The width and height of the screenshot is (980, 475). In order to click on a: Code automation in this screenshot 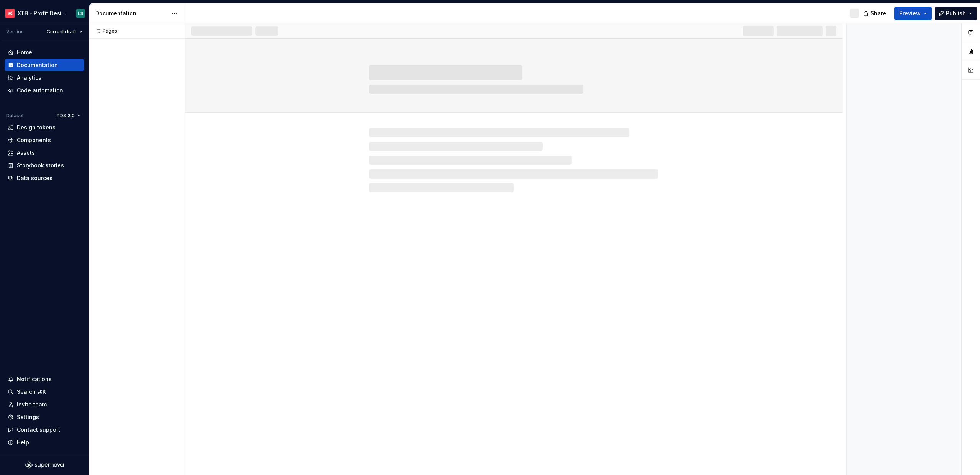, I will do `click(44, 91)`.